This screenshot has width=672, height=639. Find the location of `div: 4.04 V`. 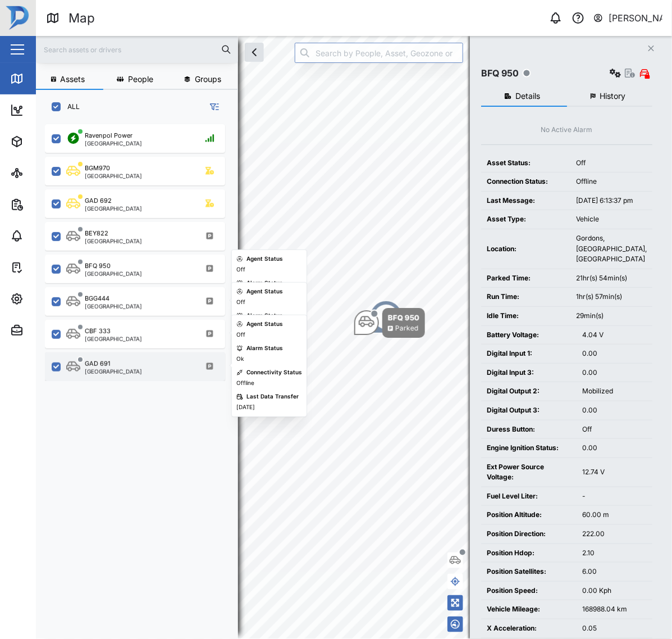

div: 4.04 V is located at coordinates (614, 335).